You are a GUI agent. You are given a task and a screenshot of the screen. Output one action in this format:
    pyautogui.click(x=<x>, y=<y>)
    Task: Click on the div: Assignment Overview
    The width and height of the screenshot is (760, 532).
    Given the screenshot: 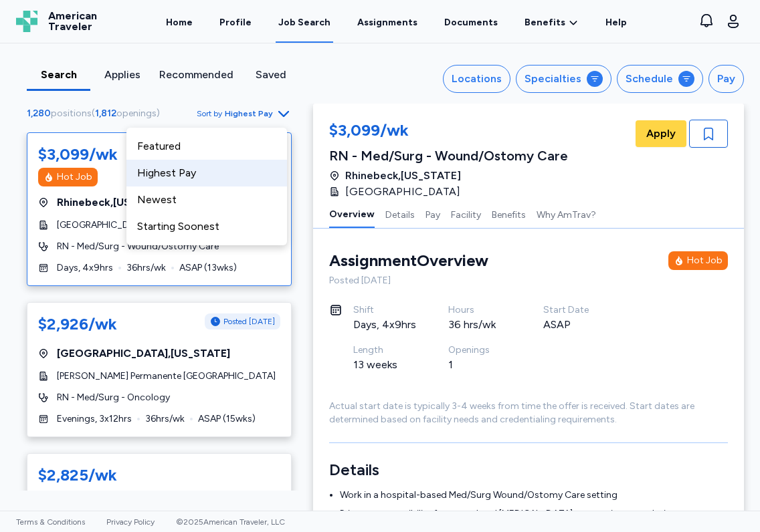 What is the action you would take?
    pyautogui.click(x=408, y=261)
    